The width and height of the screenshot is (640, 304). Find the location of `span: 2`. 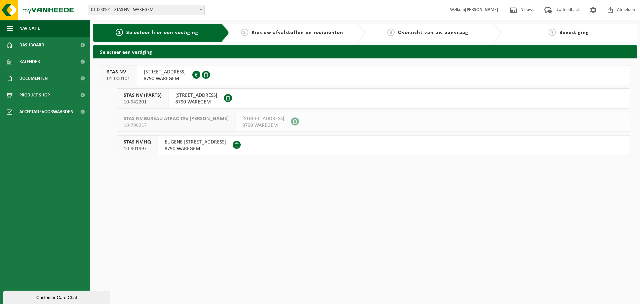

span: 2 is located at coordinates (245, 32).